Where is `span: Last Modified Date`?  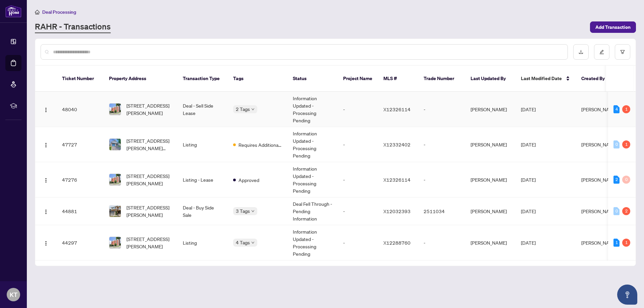
span: Last Modified Date is located at coordinates (542, 78).